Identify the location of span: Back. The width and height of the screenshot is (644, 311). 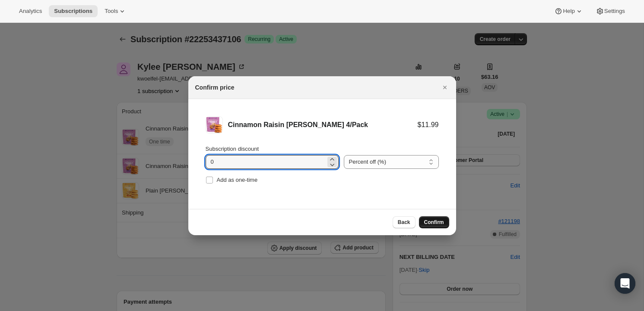
(403, 222).